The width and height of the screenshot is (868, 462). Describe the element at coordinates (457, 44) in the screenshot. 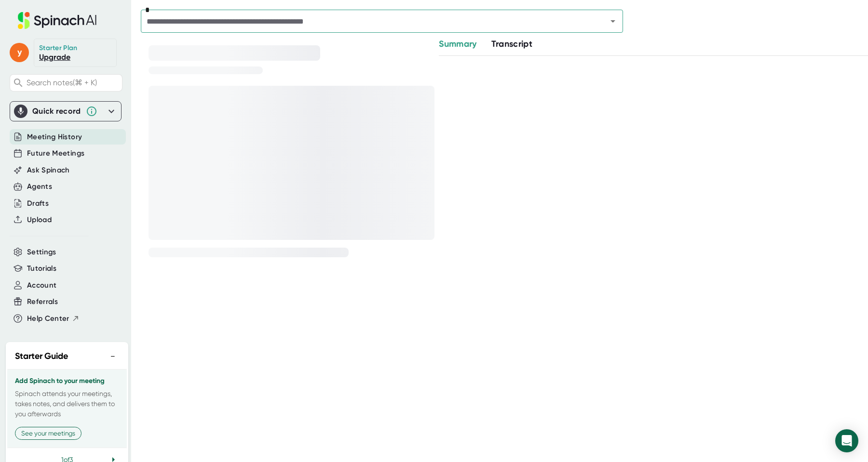

I see `button: Summary` at that location.